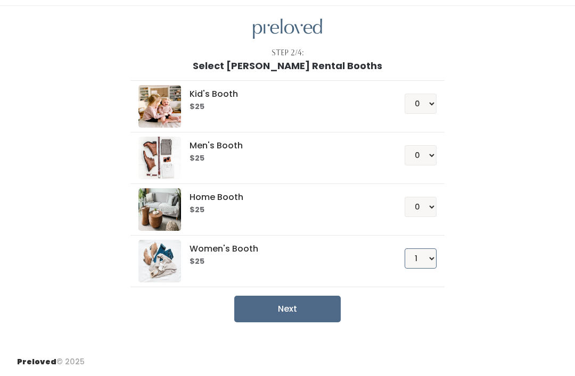  Describe the element at coordinates (284, 94) in the screenshot. I see `h5: Kid's Booth` at that location.